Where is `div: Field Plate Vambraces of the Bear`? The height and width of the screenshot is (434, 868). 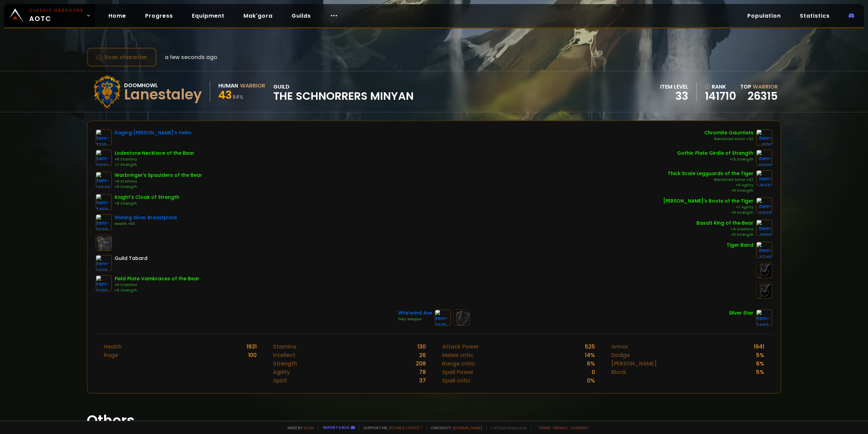
div: Field Plate Vambraces of the Bear is located at coordinates (157, 279).